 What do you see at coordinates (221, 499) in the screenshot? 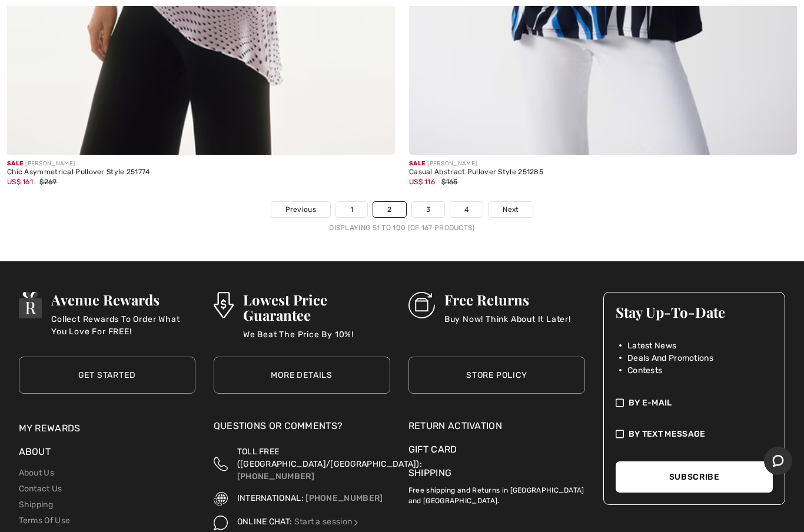
I see `img: International` at bounding box center [221, 499].